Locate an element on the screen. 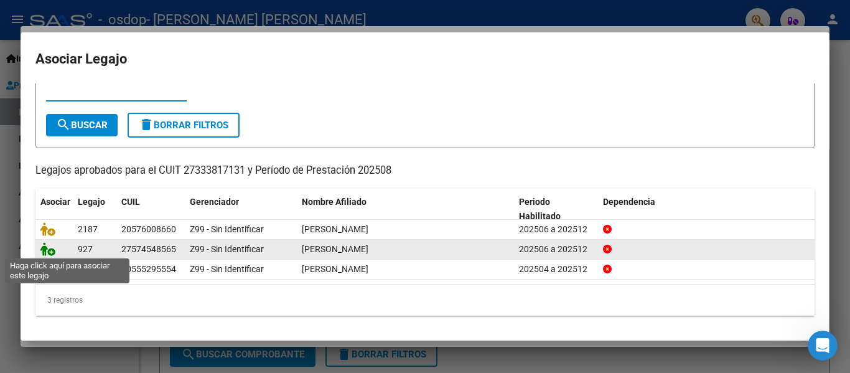 This screenshot has height=373, width=850. span: Borrar Filtros is located at coordinates (184, 125).